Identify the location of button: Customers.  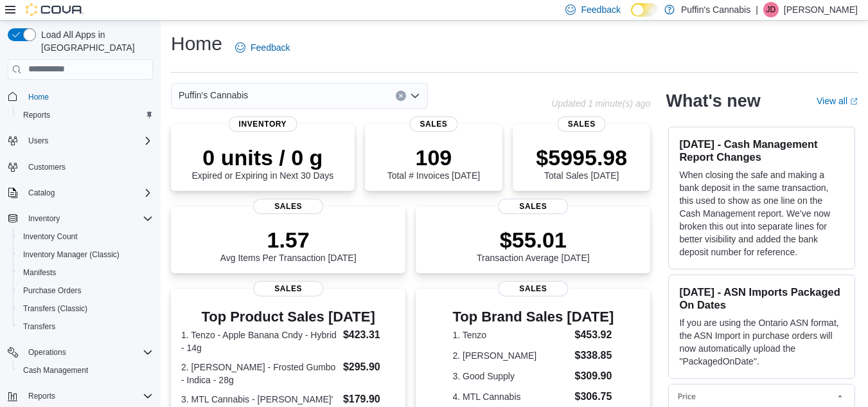
(81, 167).